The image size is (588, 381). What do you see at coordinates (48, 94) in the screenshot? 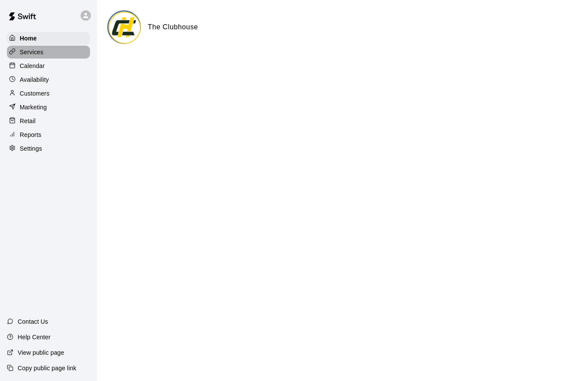
I see `div: Customers` at bounding box center [48, 94].